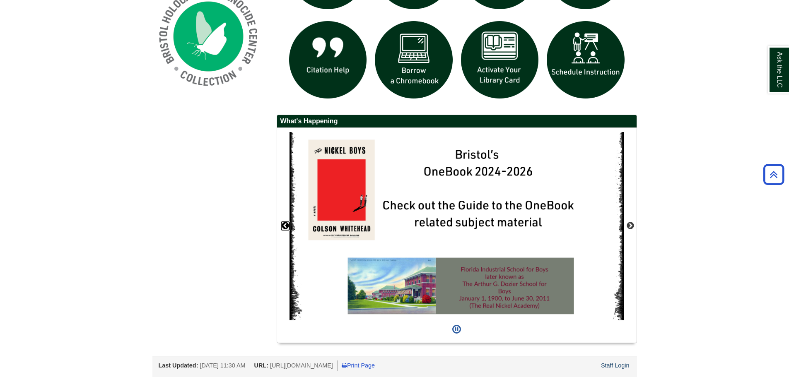  What do you see at coordinates (500, 60) in the screenshot?
I see `img: activate Library Card icon links to form to activate student ID into library card` at bounding box center [500, 60].